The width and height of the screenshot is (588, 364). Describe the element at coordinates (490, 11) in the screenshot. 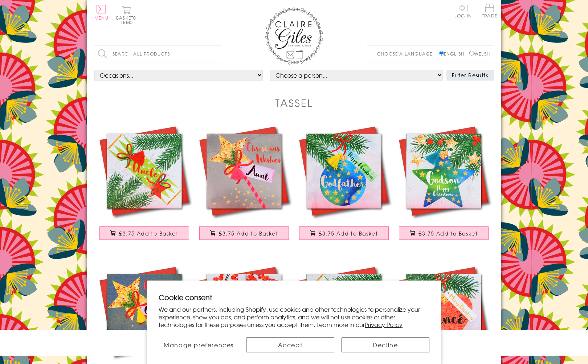

I see `a: Trade` at that location.